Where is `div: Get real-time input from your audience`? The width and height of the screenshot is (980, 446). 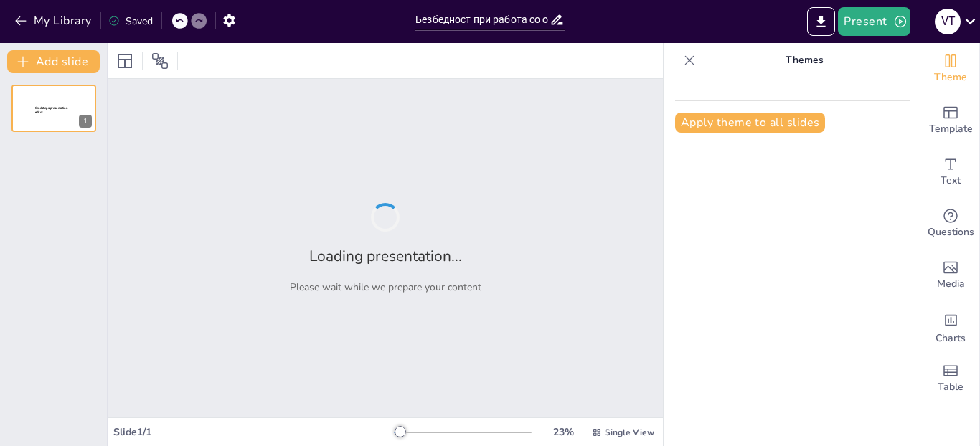 div: Get real-time input from your audience is located at coordinates (951, 224).